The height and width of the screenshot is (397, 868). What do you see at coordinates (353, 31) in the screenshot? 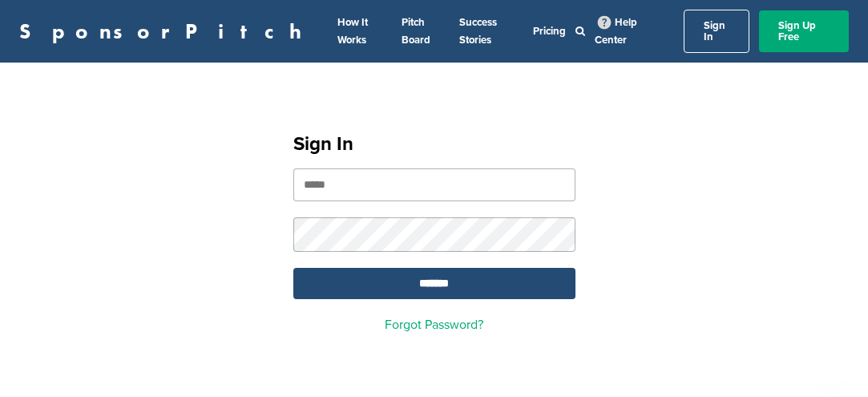
I see `a: How It Works` at bounding box center [353, 31].